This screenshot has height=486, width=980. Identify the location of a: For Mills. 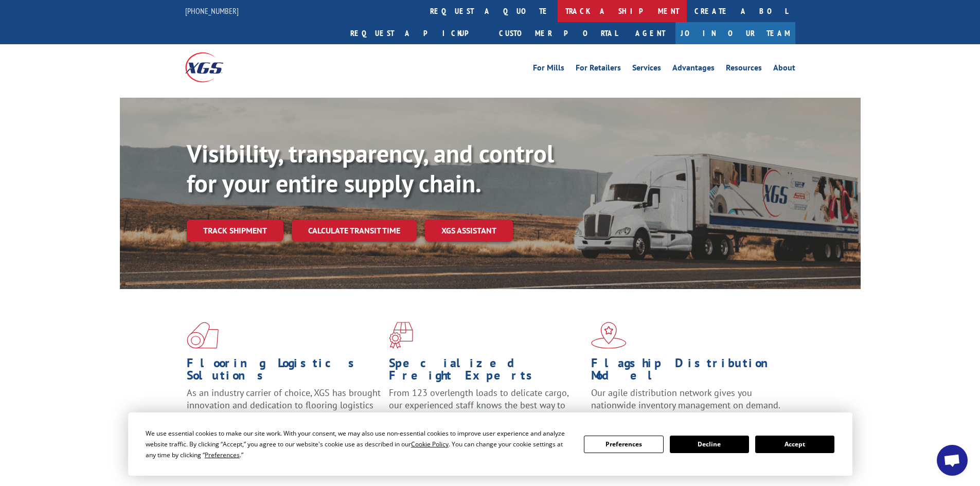
(548, 70).